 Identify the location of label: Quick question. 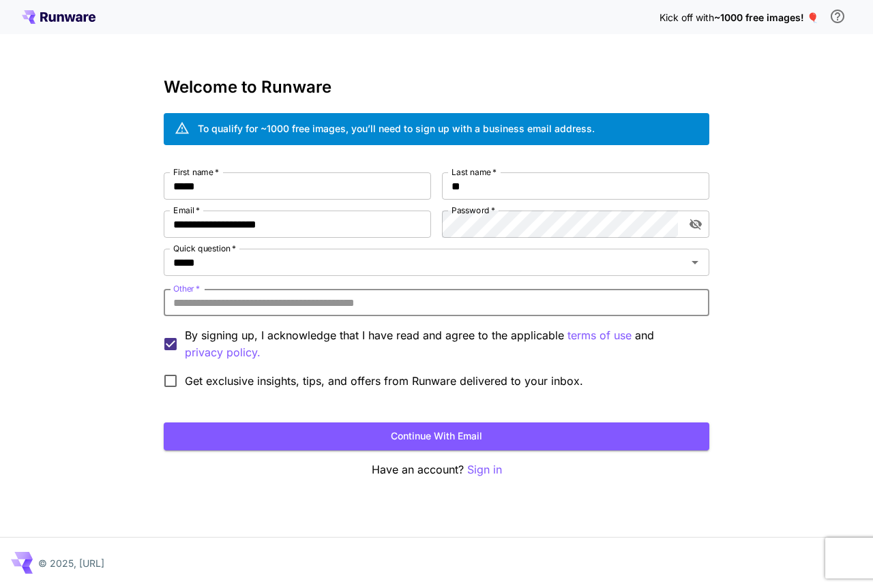
(205, 249).